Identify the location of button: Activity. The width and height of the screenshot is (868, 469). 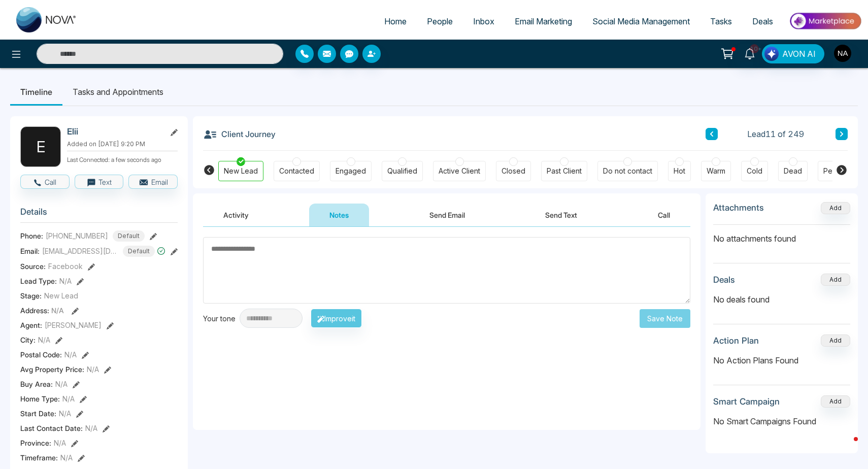
(236, 215).